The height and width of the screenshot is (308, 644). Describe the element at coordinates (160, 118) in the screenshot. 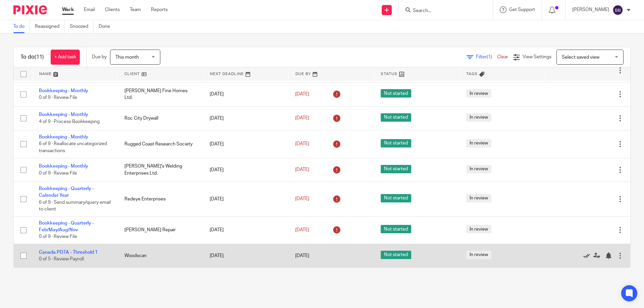

I see `td: Roc City Drywall` at that location.